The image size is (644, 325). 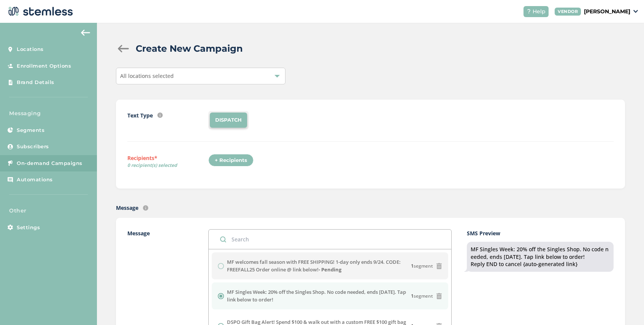 I want to click on span: Enrollment Options, so click(x=44, y=66).